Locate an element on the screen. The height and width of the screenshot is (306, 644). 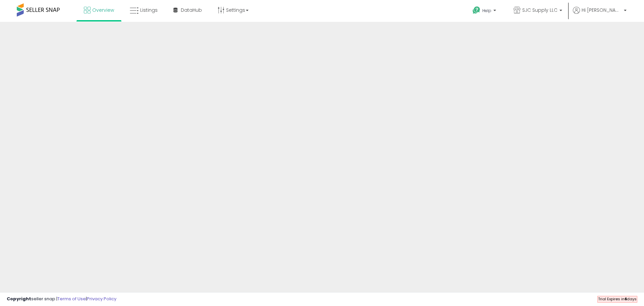
span: SJC Supply LLC is located at coordinates (540, 10).